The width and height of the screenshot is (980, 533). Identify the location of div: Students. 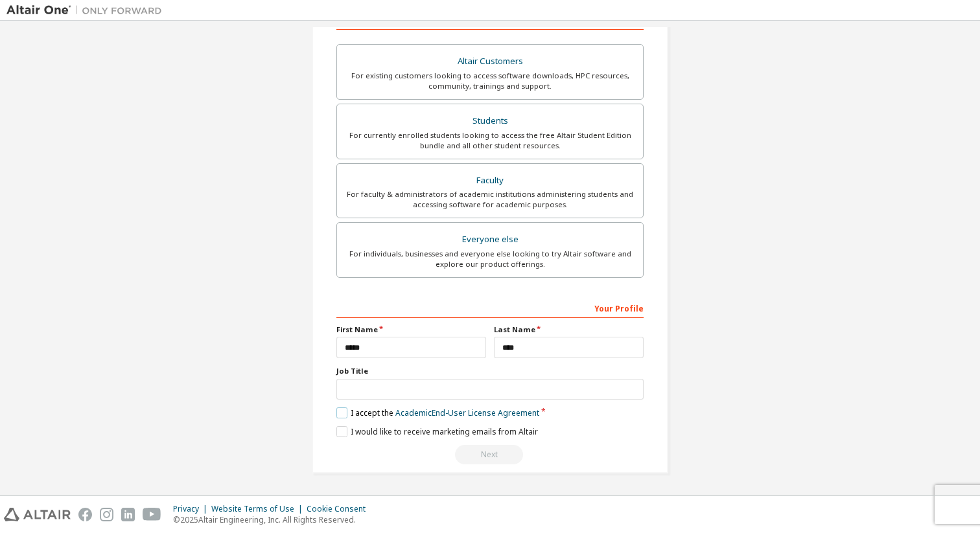
(490, 121).